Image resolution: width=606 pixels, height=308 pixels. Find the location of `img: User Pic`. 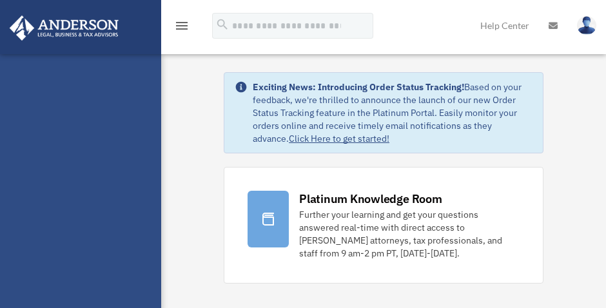

img: User Pic is located at coordinates (586, 25).